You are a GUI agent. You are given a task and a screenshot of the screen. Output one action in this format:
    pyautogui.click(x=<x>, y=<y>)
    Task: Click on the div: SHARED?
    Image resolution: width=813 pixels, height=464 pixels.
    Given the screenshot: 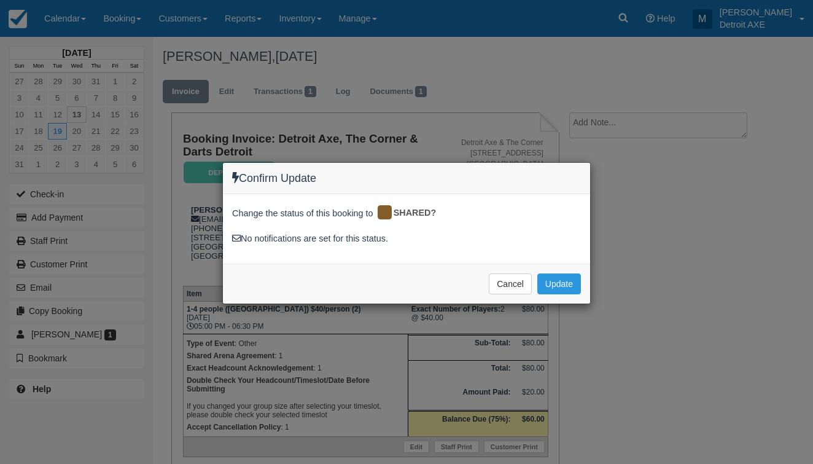 What is the action you would take?
    pyautogui.click(x=410, y=213)
    